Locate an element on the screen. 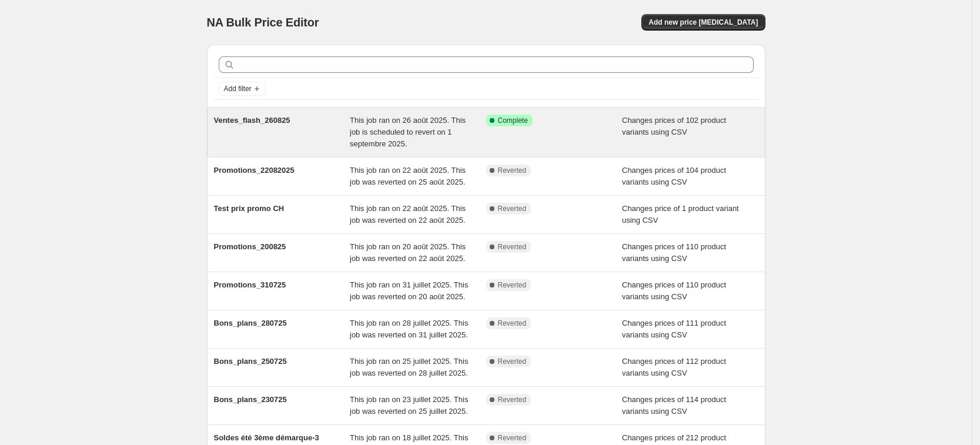 The width and height of the screenshot is (980, 445). span: Soldes été 3ème démarque-3 is located at coordinates (266, 437).